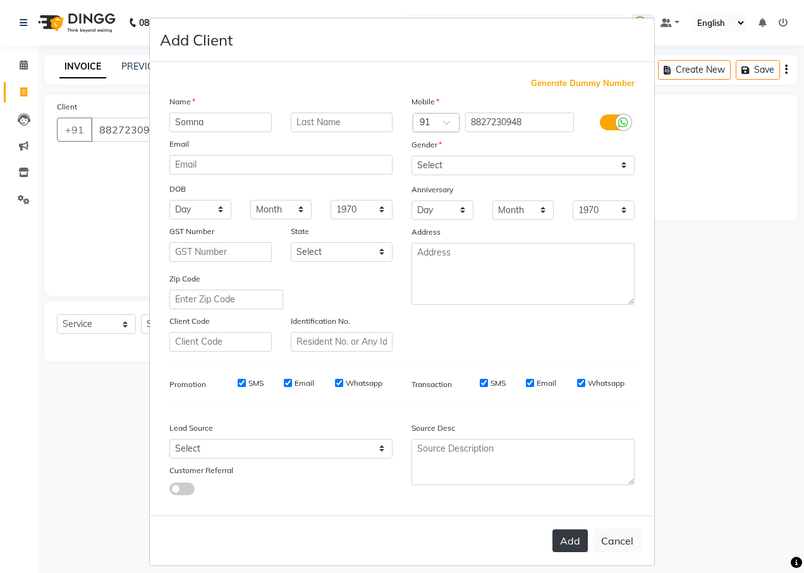 The image size is (804, 573). What do you see at coordinates (570, 540) in the screenshot?
I see `button: Add` at bounding box center [570, 540].